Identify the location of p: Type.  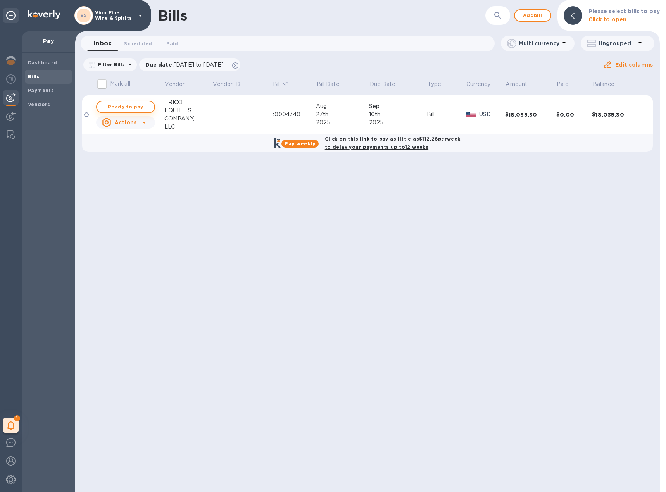
(435, 84).